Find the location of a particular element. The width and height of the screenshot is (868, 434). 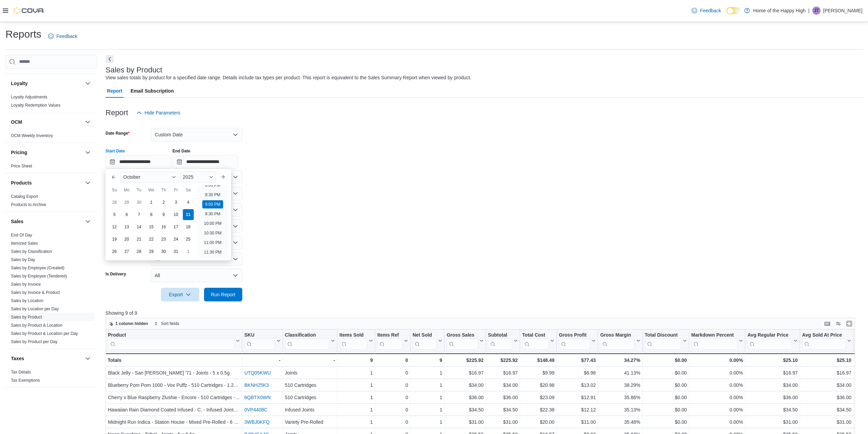

span: Loyalty Adjustments is located at coordinates (29, 97).